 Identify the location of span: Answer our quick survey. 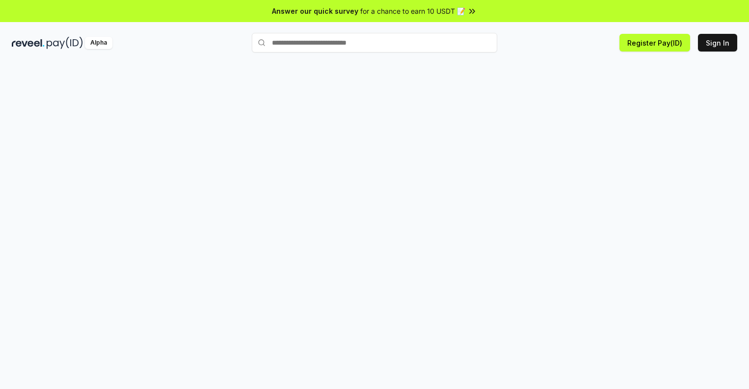
(315, 11).